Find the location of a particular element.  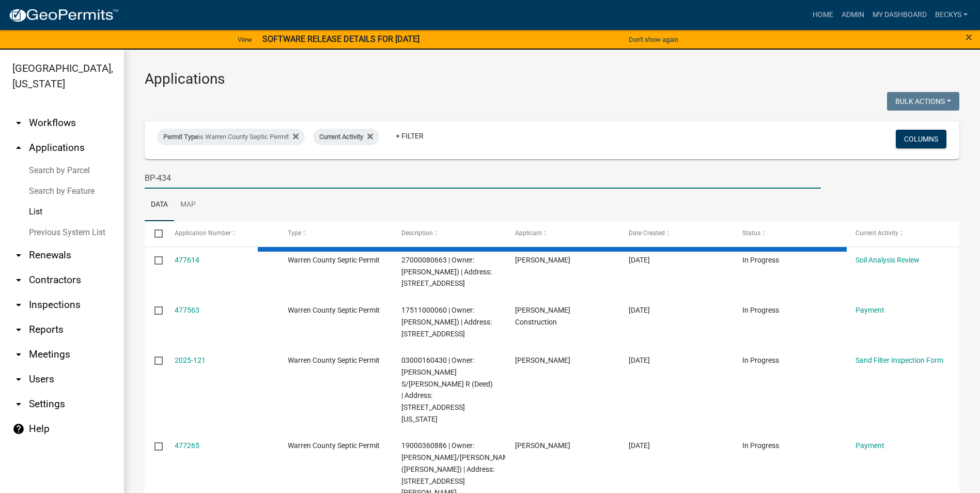

datatable-header-cell: Select is located at coordinates (155, 234).